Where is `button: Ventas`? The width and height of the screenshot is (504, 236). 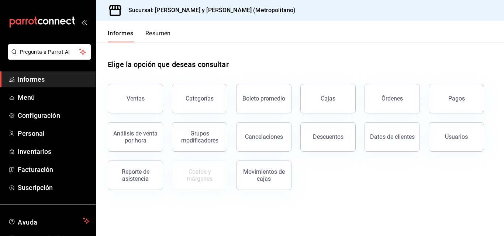 button: Ventas is located at coordinates (135, 99).